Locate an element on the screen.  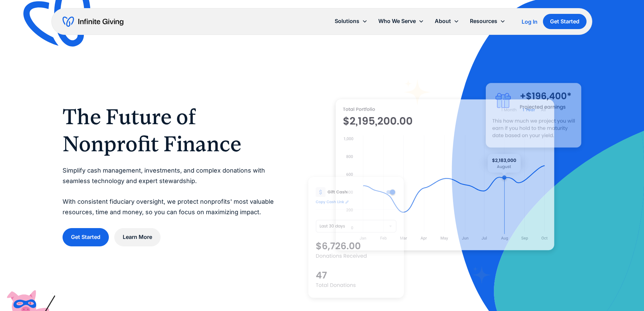
a: Log In is located at coordinates (530, 22).